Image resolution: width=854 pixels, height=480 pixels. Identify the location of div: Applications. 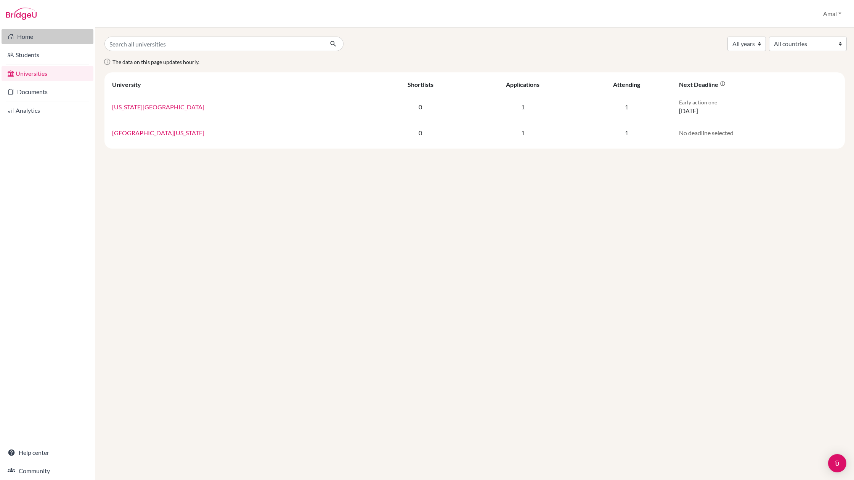
(523, 84).